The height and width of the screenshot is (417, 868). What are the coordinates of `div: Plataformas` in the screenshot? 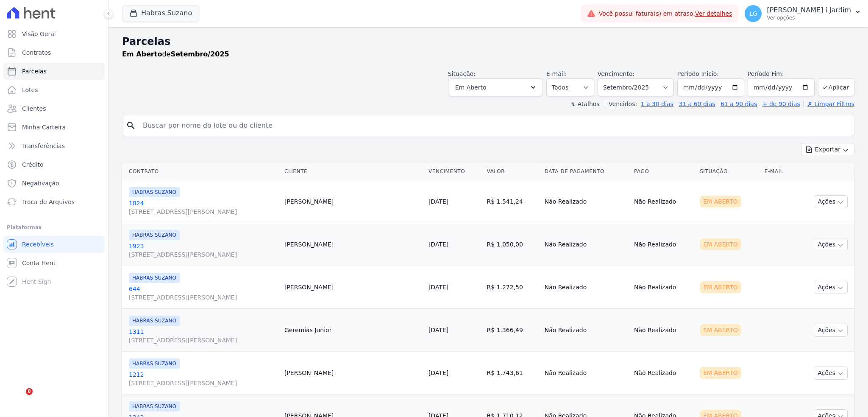 It's located at (54, 227).